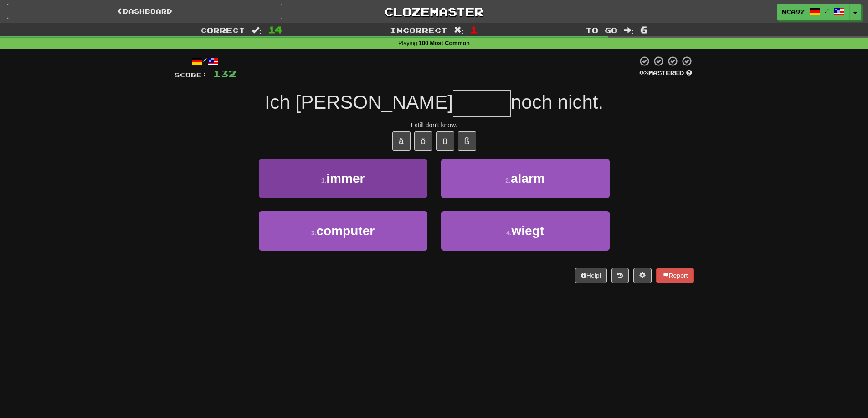 Image resolution: width=868 pixels, height=418 pixels. Describe the element at coordinates (509, 233) in the screenshot. I see `small: 4 .` at that location.